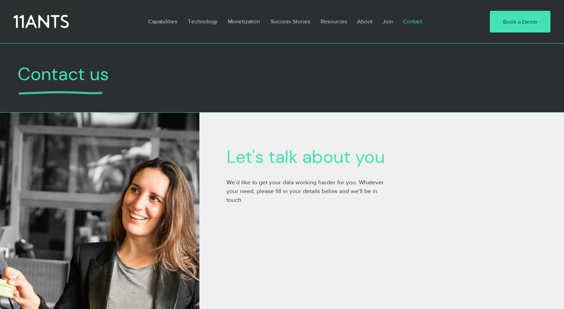 This screenshot has width=564, height=309. What do you see at coordinates (163, 21) in the screenshot?
I see `p: Capabilities` at bounding box center [163, 21].